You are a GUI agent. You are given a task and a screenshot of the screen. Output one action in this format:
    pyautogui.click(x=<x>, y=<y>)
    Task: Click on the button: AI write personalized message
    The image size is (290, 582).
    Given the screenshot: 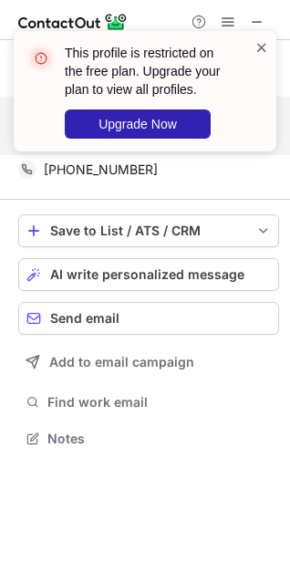 What is the action you would take?
    pyautogui.click(x=149, y=274)
    